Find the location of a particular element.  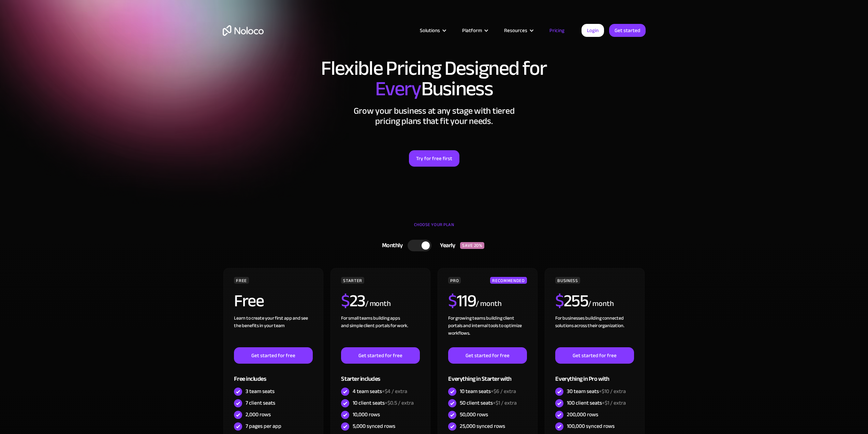

span: +$6 / extra is located at coordinates (503, 392).